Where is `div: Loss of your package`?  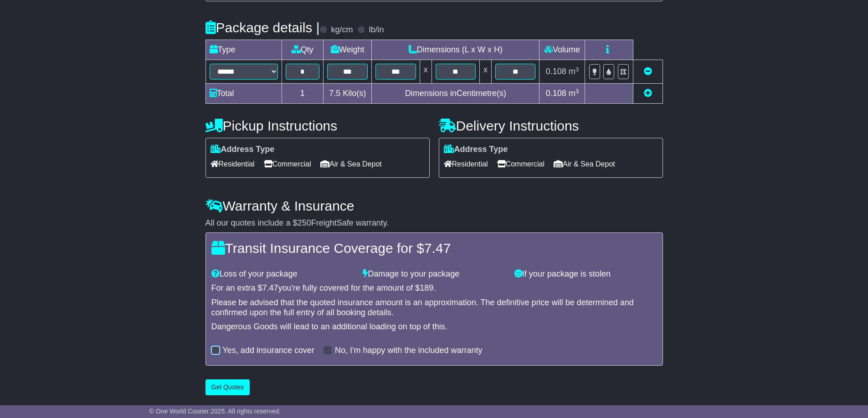
div: Loss of your package is located at coordinates (282, 275).